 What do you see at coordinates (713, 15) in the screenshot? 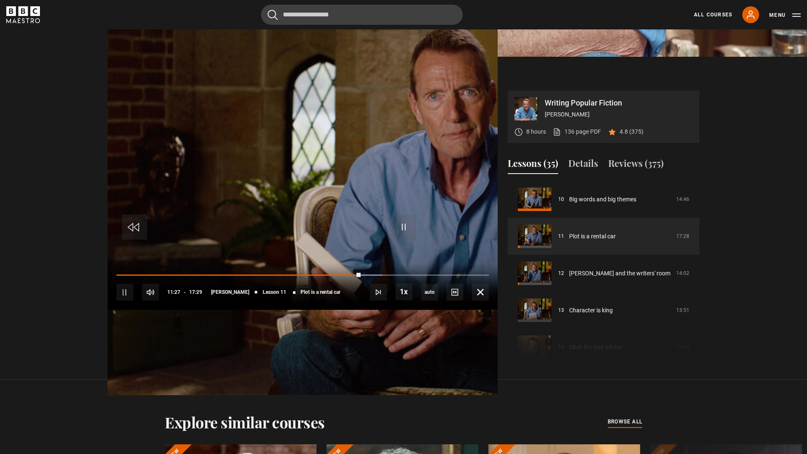
I see `a: All Courses` at bounding box center [713, 15].